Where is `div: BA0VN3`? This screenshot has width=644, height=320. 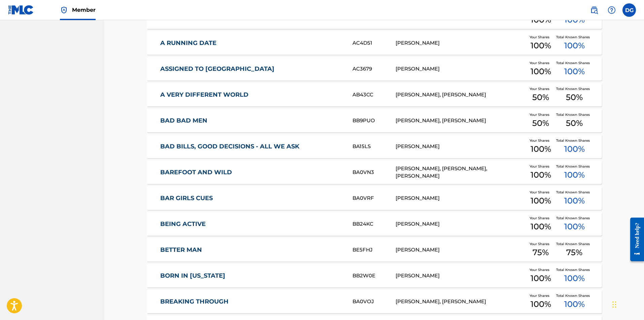 div: BA0VN3 is located at coordinates (374, 172).